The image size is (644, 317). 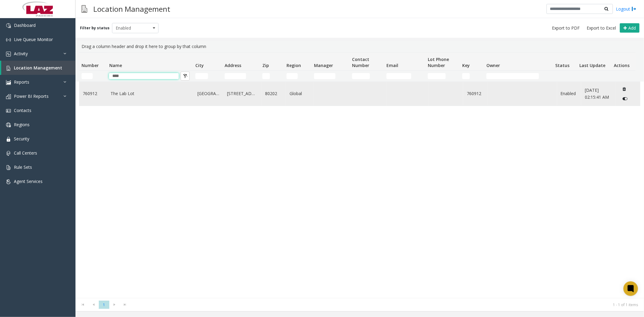 What do you see at coordinates (23, 110) in the screenshot?
I see `span: Contacts` at bounding box center [23, 110].